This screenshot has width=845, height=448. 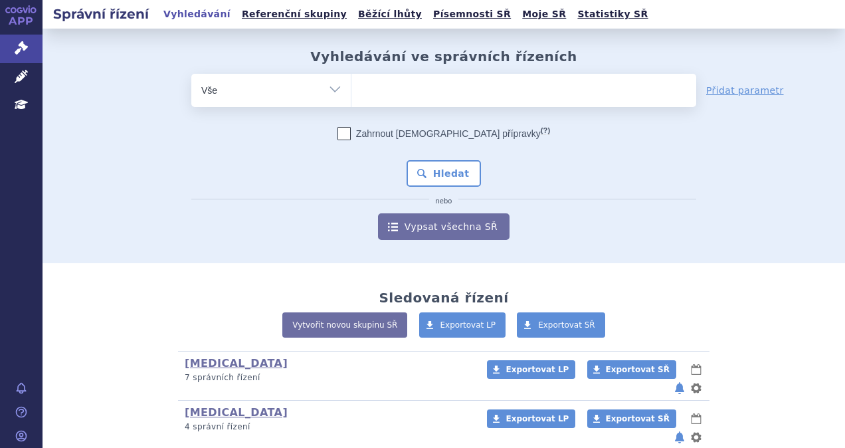 What do you see at coordinates (327, 377) in the screenshot?
I see `p: 7 správních řízení` at bounding box center [327, 377].